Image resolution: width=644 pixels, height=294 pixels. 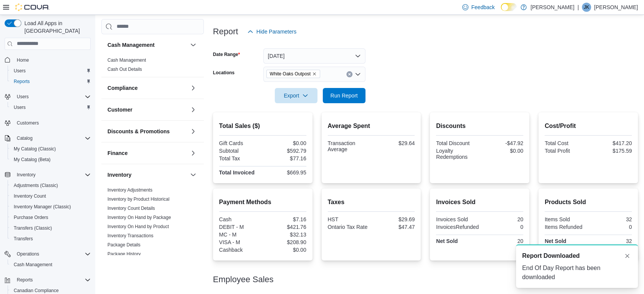 I want to click on a: Cash Out Details, so click(x=125, y=69).